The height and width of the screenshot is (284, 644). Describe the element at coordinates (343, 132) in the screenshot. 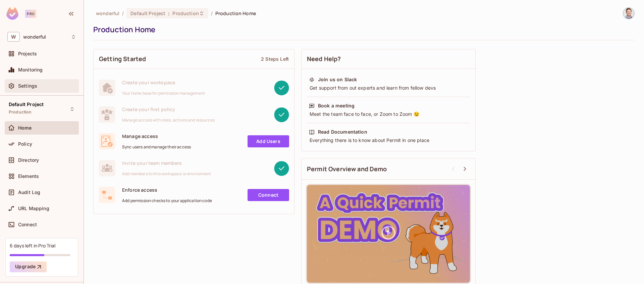

I see `div: Read Documentation` at that location.